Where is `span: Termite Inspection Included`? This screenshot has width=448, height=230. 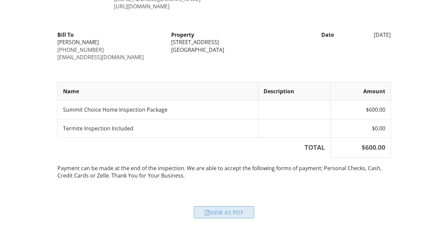
span: Termite Inspection Included is located at coordinates (98, 128).